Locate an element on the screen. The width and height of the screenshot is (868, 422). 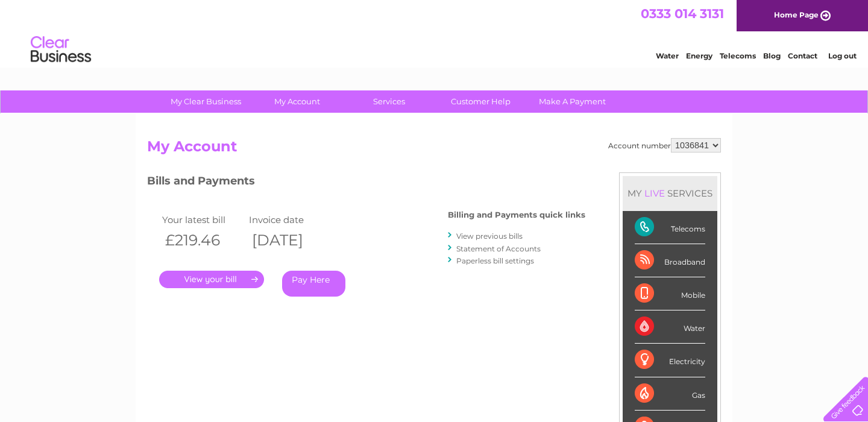
div: Account number is located at coordinates (664, 145).